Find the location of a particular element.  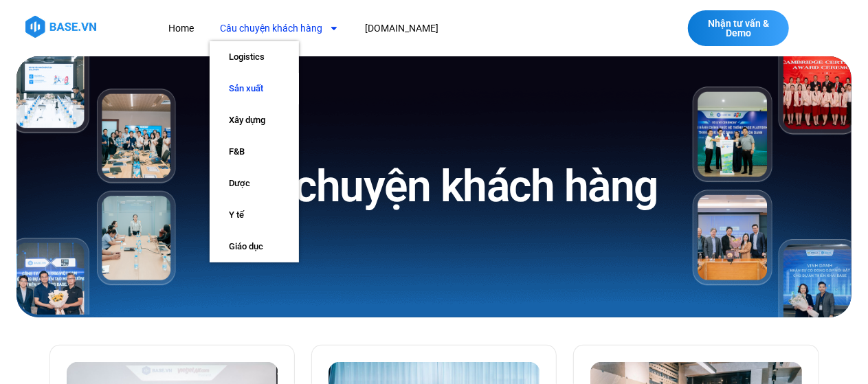

nav: Menu is located at coordinates (388, 28).